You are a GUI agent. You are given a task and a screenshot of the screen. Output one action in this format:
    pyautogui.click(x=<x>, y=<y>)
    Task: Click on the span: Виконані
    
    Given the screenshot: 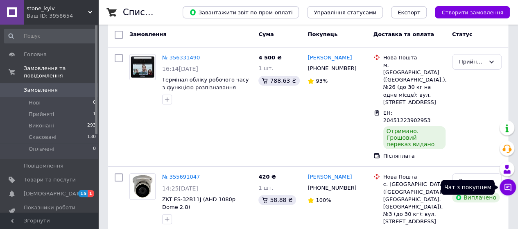 What is the action you would take?
    pyautogui.click(x=41, y=126)
    